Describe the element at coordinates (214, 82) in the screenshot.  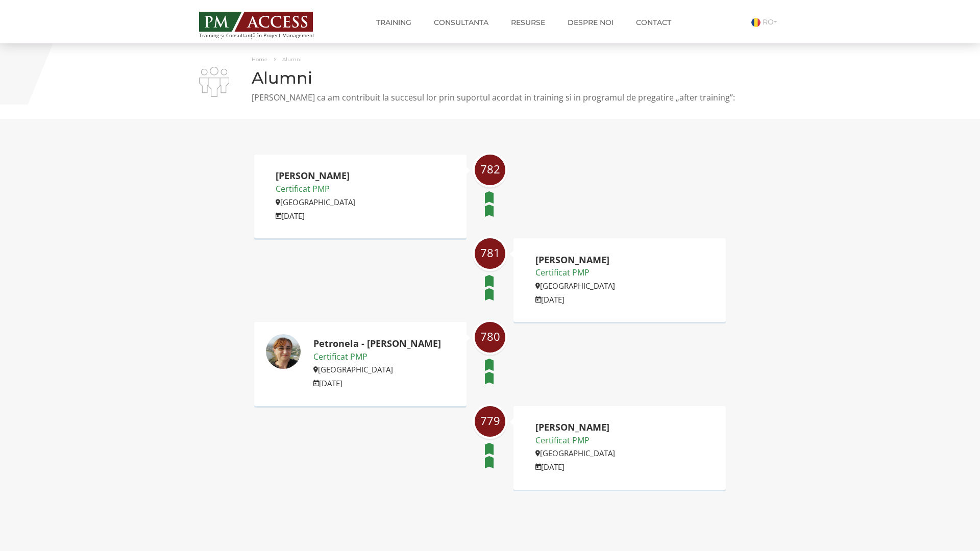
I see `img: i-02.png` at that location.